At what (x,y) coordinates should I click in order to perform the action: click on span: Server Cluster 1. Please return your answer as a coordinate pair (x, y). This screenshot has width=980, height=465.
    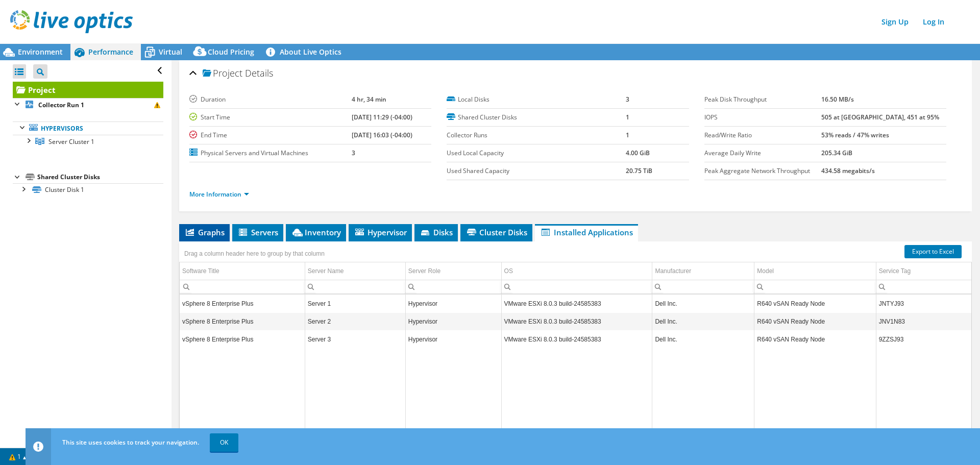
    Looking at the image, I should click on (72, 141).